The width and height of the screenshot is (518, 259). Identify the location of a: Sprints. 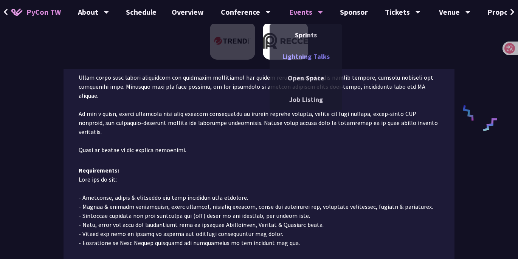
(306, 35).